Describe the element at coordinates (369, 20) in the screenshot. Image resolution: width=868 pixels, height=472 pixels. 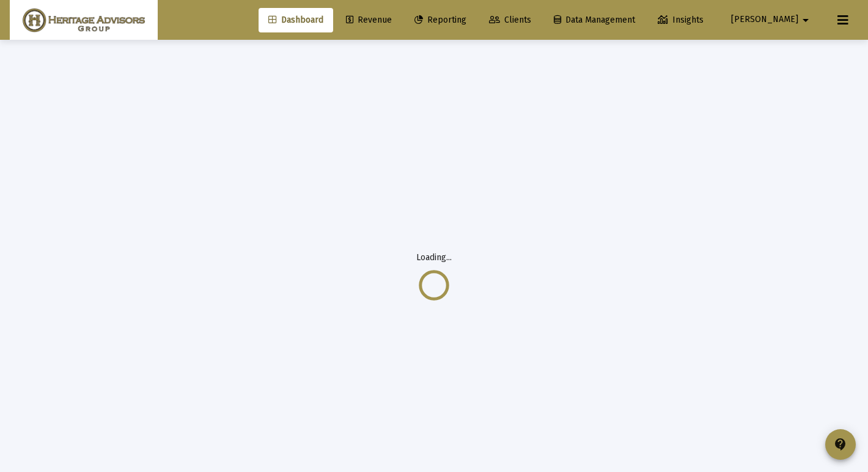
I see `a: Revenue` at that location.